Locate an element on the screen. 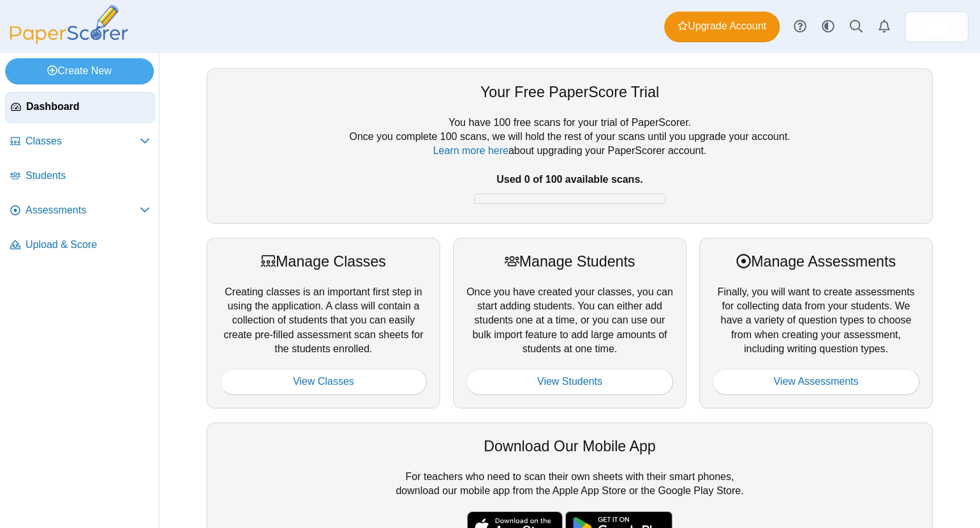  a: View Classes is located at coordinates (324, 382).